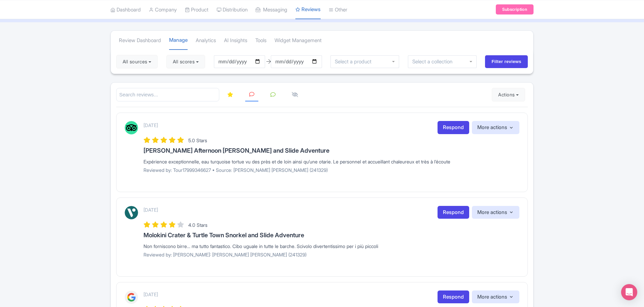 This screenshot has height=307, width=644. Describe the element at coordinates (629, 292) in the screenshot. I see `div: Open Intercom Messenger` at that location.